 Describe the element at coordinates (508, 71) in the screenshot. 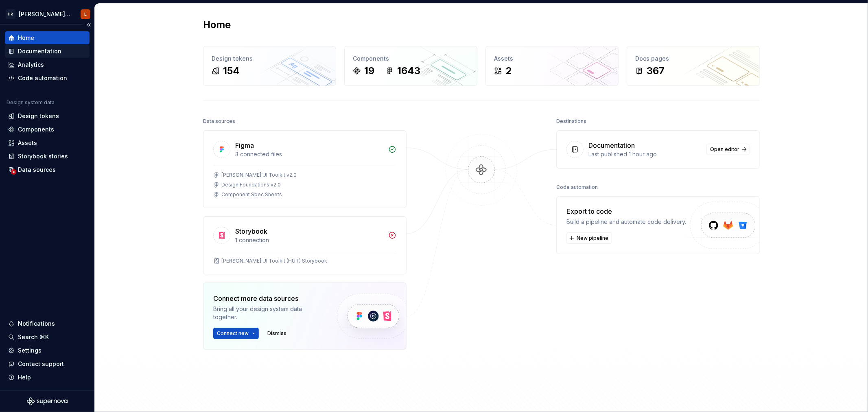

I see `div: 2` at that location.